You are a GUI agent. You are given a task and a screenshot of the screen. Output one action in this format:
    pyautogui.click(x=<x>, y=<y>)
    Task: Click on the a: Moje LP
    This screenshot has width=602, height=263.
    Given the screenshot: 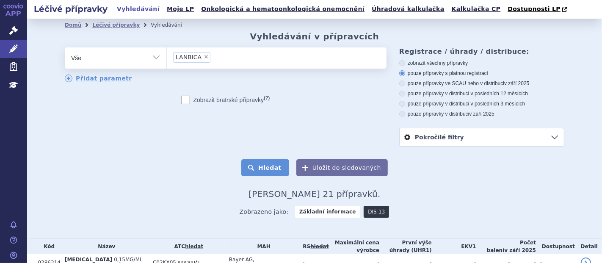 What is the action you would take?
    pyautogui.click(x=180, y=9)
    